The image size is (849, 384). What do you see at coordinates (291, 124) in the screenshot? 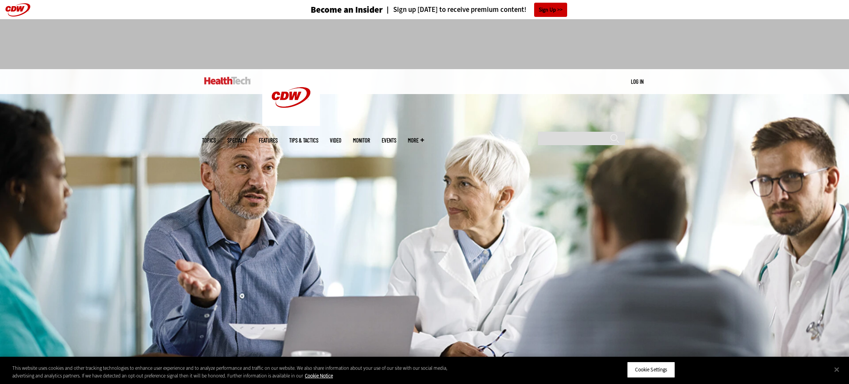
I see `a: CDW` at bounding box center [291, 124].